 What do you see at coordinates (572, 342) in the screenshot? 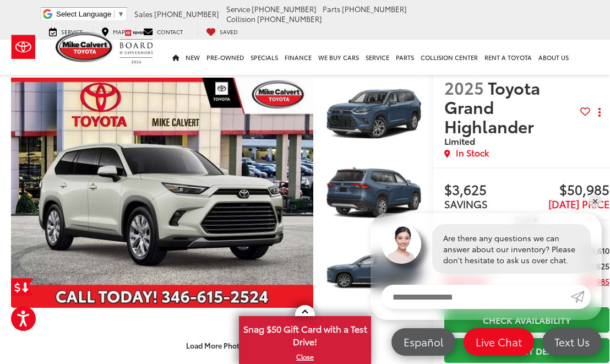
I see `a: Text Us` at bounding box center [572, 342].